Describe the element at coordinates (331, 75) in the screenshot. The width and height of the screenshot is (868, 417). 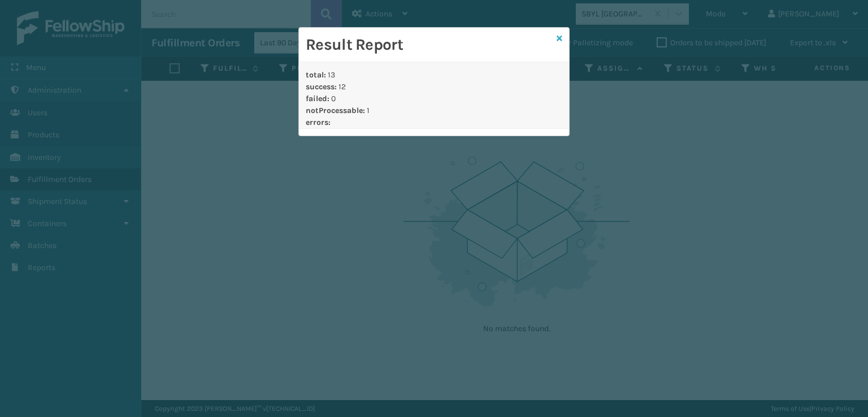
I see `span: 13` at that location.